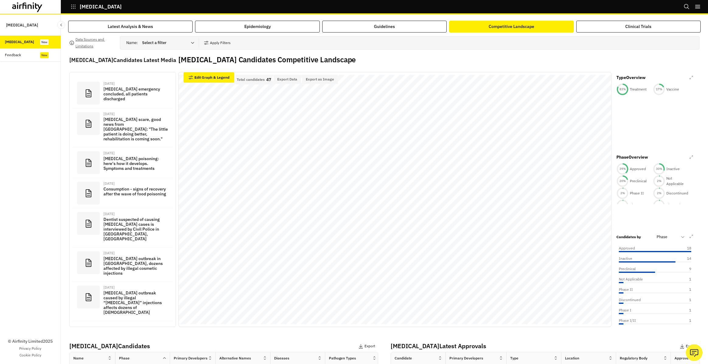 This screenshot has height=364, width=708. I want to click on div: Regulatory Body, so click(633, 359).